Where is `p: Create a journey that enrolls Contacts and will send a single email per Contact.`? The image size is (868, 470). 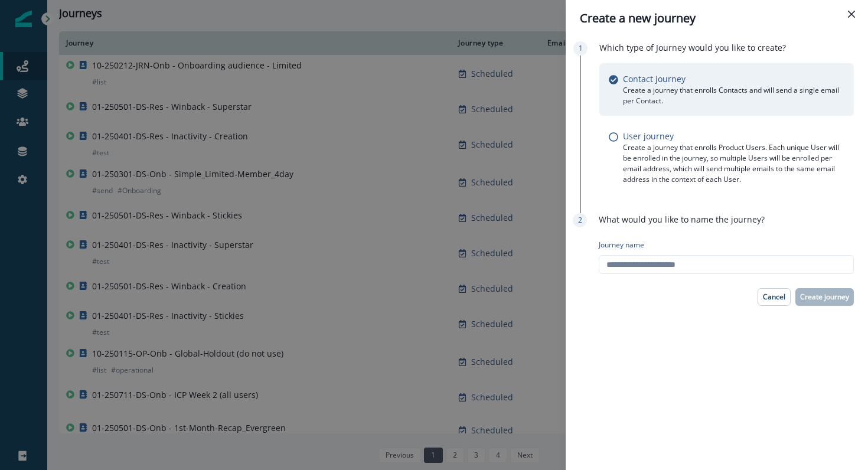
p: Create a journey that enrolls Contacts and will send a single email per Contact. is located at coordinates (734, 96).